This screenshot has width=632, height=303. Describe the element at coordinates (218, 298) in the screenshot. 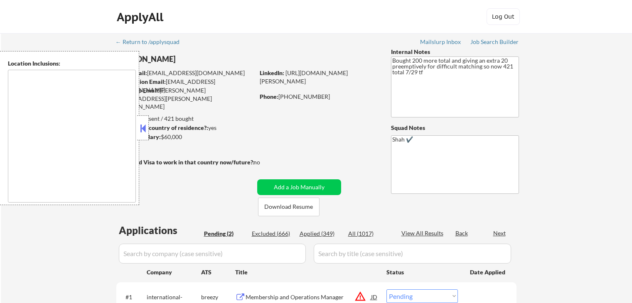

I see `div: breezy` at that location.